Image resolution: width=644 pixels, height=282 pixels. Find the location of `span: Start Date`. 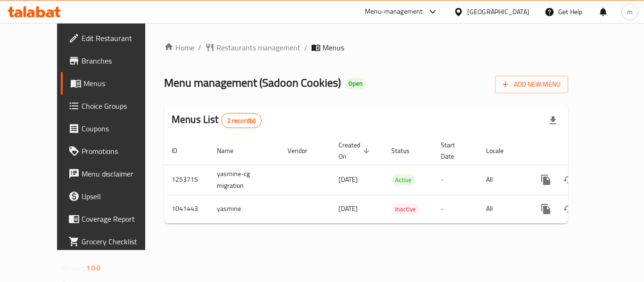

span: Start Date is located at coordinates (454, 151).